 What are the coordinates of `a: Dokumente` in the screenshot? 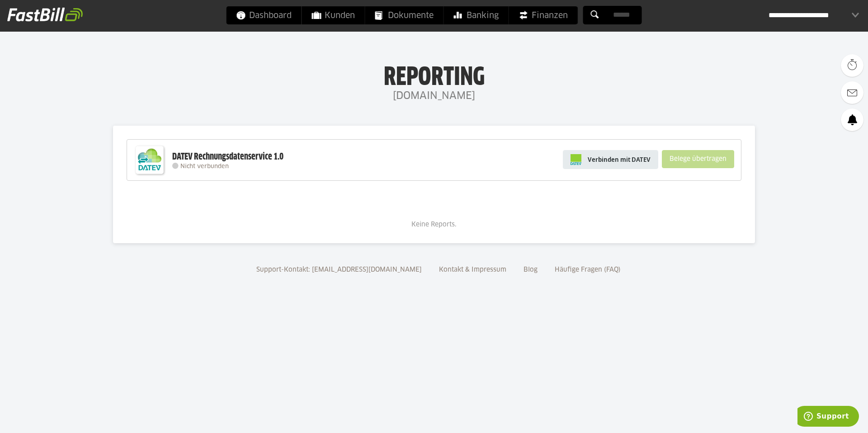 It's located at (404, 16).